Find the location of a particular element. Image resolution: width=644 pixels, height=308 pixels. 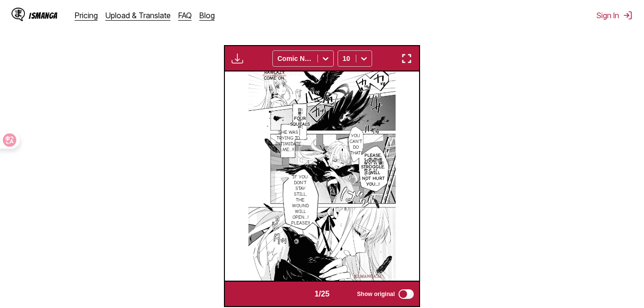

a: Upload & Translate is located at coordinates (138, 16).